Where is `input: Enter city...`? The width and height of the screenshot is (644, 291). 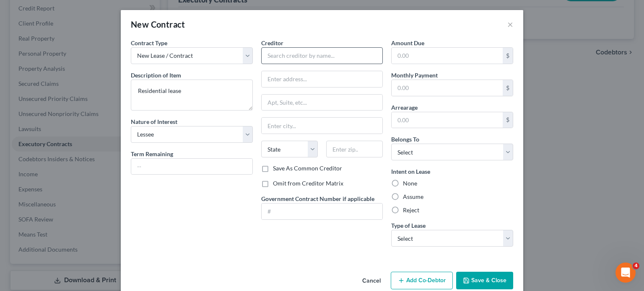
input: Enter city... is located at coordinates (322, 125).